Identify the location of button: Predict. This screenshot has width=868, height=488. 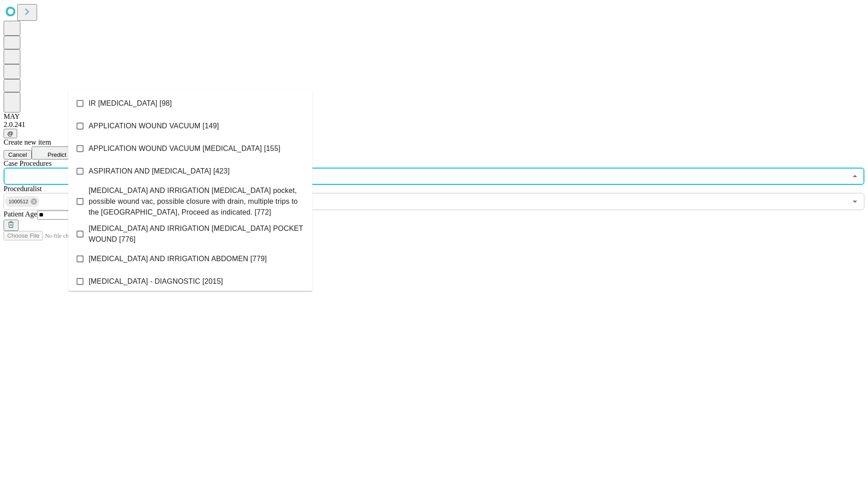
(53, 153).